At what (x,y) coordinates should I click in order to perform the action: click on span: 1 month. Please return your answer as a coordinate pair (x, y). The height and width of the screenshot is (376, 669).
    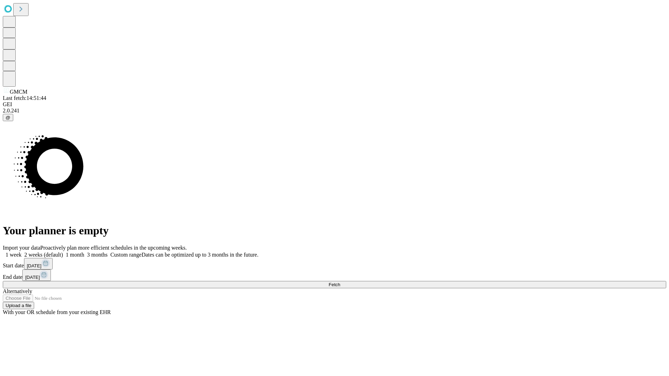
    Looking at the image, I should click on (75, 255).